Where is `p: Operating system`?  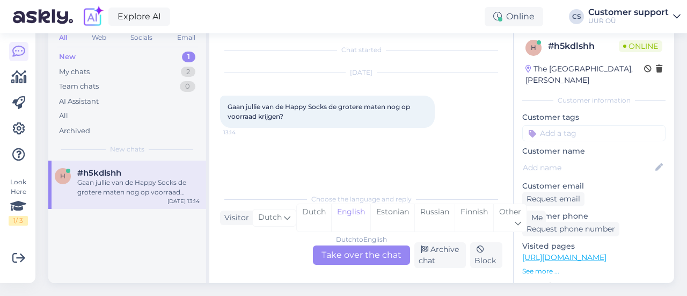 p: Operating system is located at coordinates (594, 286).